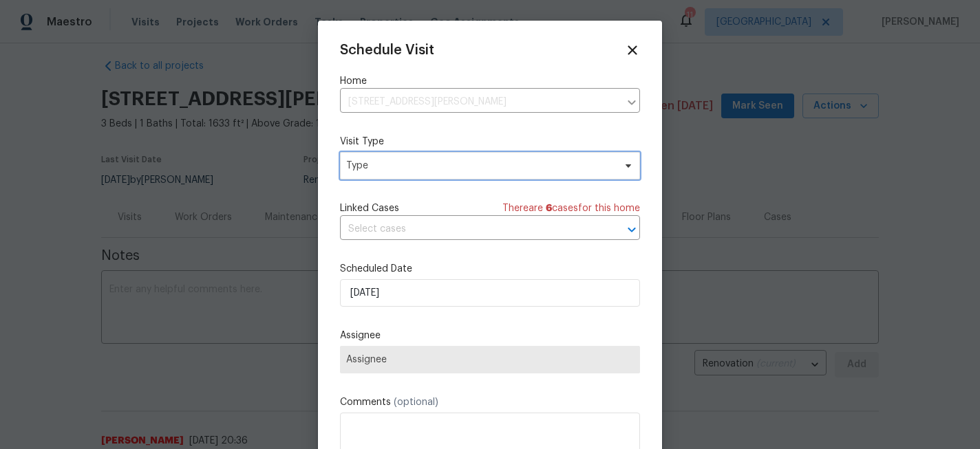  What do you see at coordinates (632, 230) in the screenshot?
I see `button: Open` at bounding box center [632, 230].